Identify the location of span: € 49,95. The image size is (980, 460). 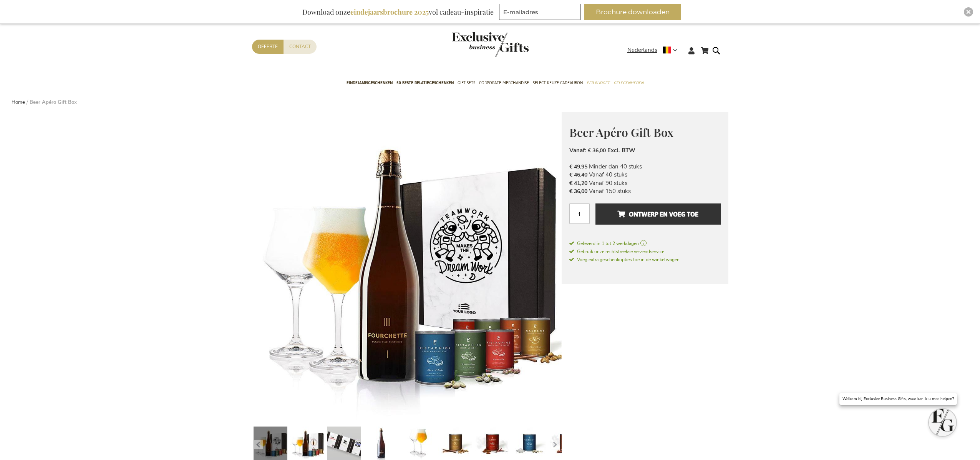
(579, 167).